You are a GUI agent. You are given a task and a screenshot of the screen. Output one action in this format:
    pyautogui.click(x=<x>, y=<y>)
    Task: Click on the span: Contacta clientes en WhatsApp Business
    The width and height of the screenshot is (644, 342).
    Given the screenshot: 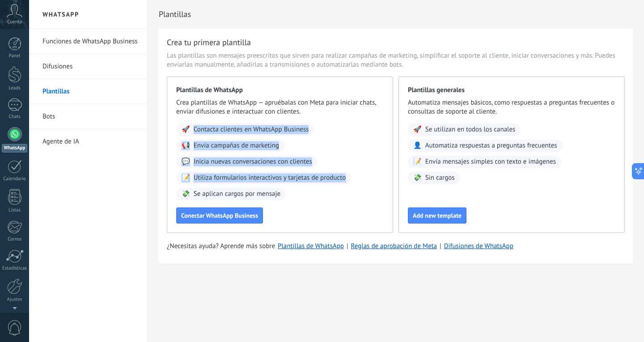 What is the action you would take?
    pyautogui.click(x=251, y=129)
    